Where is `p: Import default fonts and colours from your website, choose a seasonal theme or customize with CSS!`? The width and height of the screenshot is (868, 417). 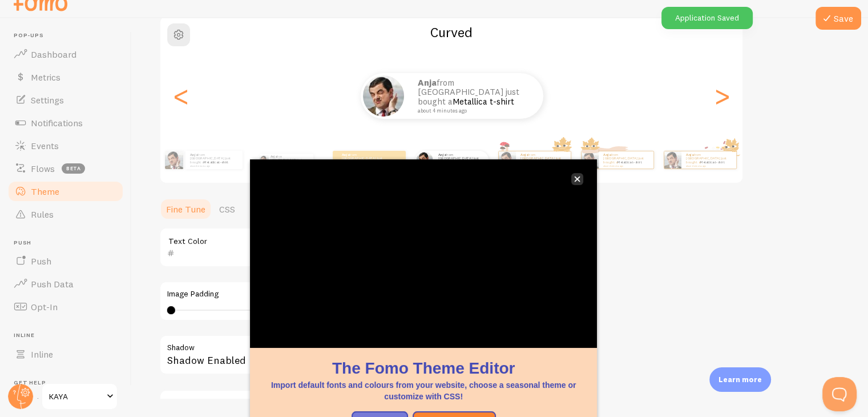 p: Import default fonts and colours from your website, choose a seasonal theme or customize with CSS! is located at coordinates (424, 391).